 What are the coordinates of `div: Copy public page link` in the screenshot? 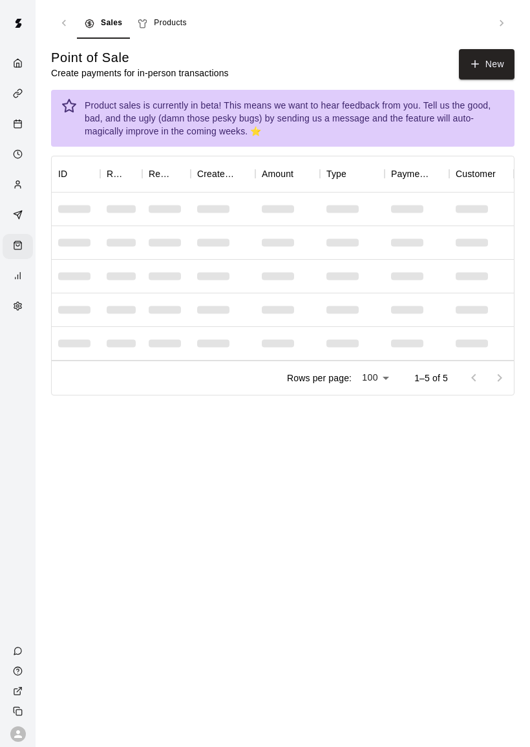 It's located at (19, 711).